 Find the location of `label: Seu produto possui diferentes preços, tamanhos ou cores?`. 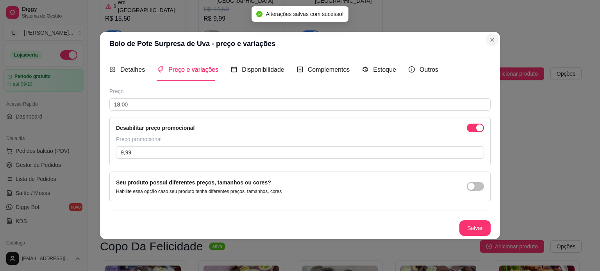

label: Seu produto possui diferentes preços, tamanhos ou cores? is located at coordinates (193, 183).